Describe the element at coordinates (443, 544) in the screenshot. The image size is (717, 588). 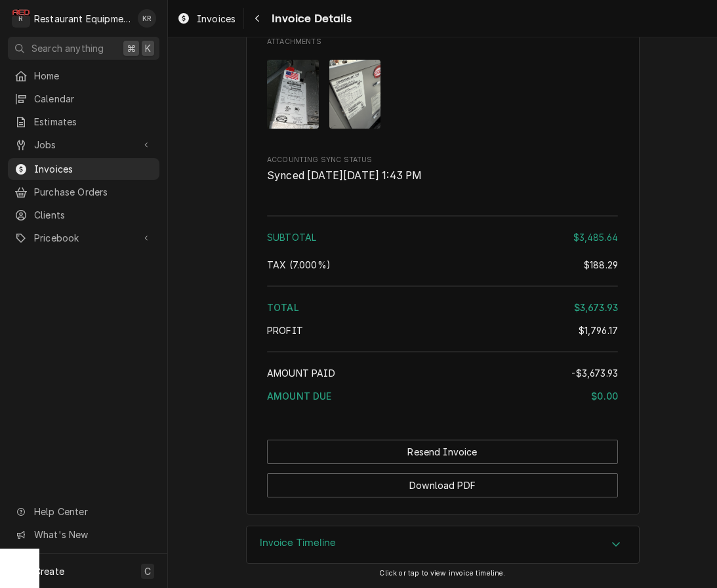
I see `button: Accordion Details Expand Trigger` at that location.